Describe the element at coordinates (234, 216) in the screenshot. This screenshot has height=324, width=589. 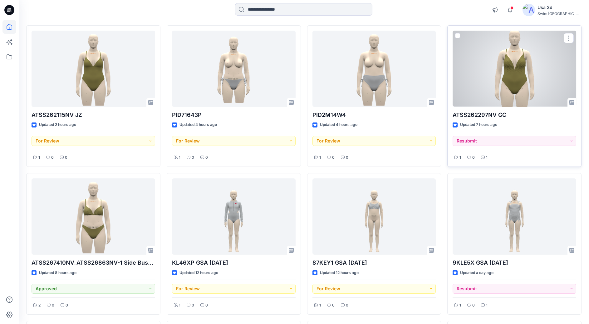
I see `a: KL46XP GSA 2025.8.12` at that location.